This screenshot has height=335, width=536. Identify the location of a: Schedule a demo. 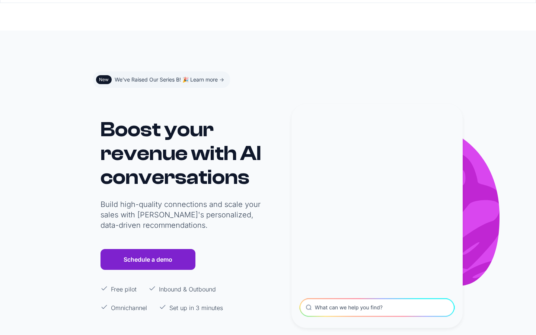
(148, 259).